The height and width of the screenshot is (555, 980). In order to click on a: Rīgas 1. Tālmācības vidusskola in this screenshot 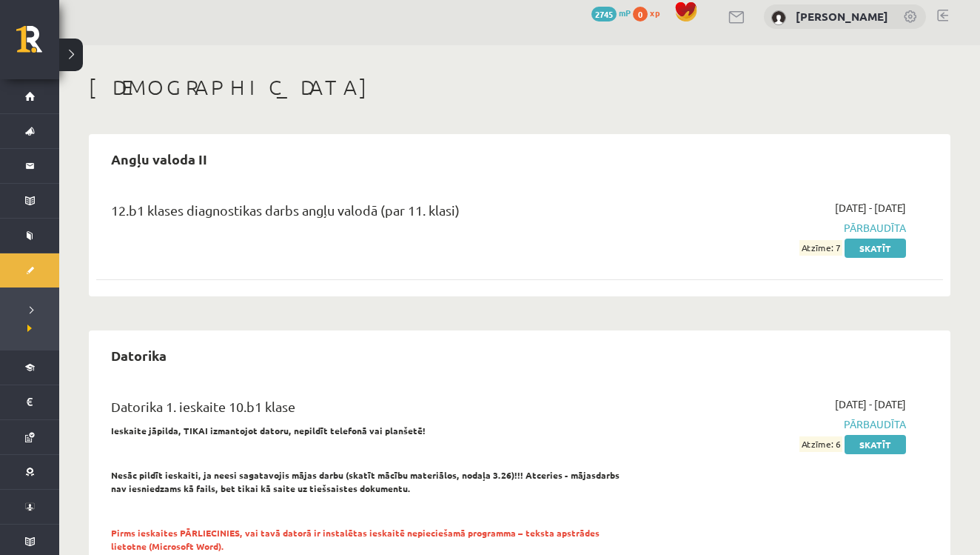, I will do `click(38, 44)`.